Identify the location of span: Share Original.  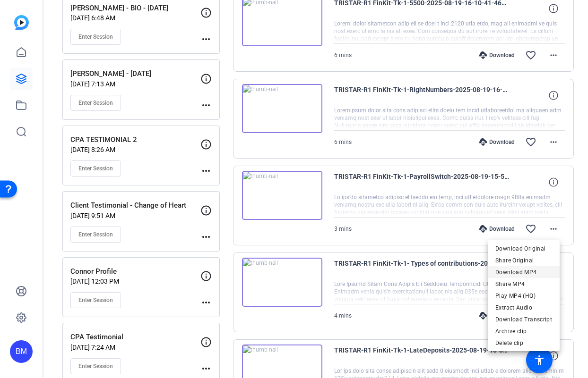
(524, 261).